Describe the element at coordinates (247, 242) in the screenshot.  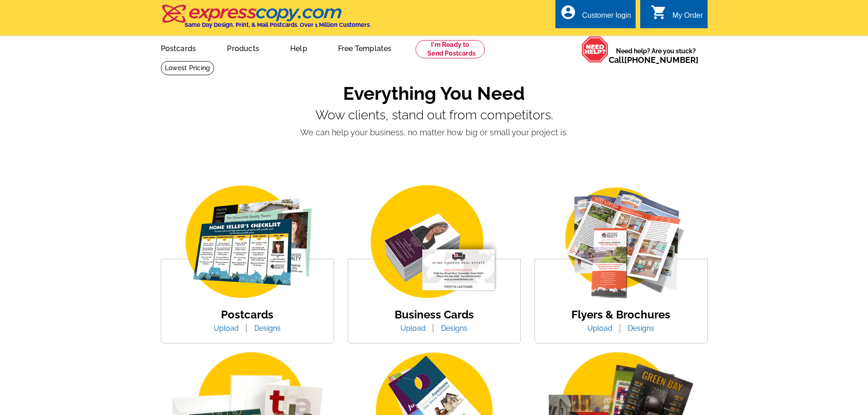
I see `img: img_postcard.png` at that location.